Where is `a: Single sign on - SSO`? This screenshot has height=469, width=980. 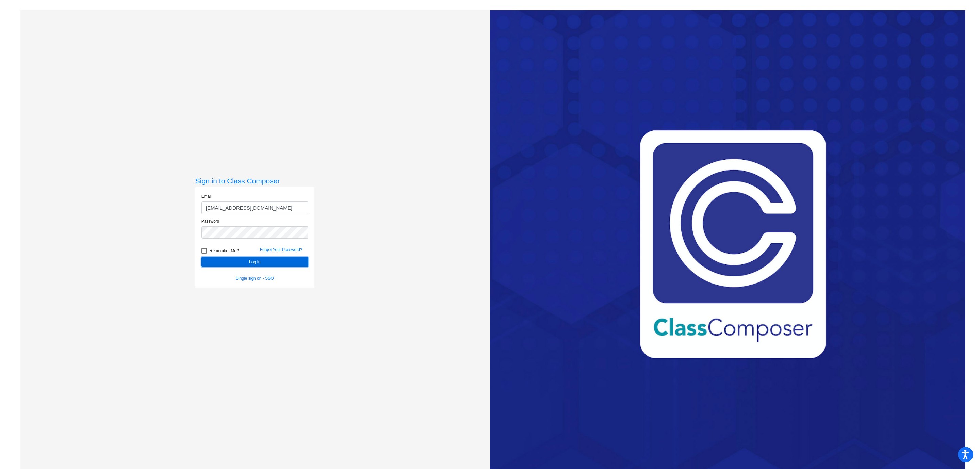
a: Single sign on - SSO is located at coordinates (254, 278).